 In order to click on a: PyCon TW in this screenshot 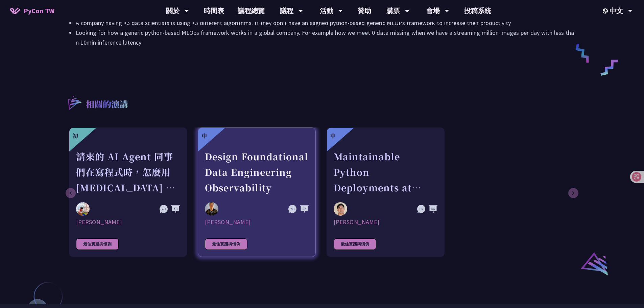, I will do `click(32, 11)`.